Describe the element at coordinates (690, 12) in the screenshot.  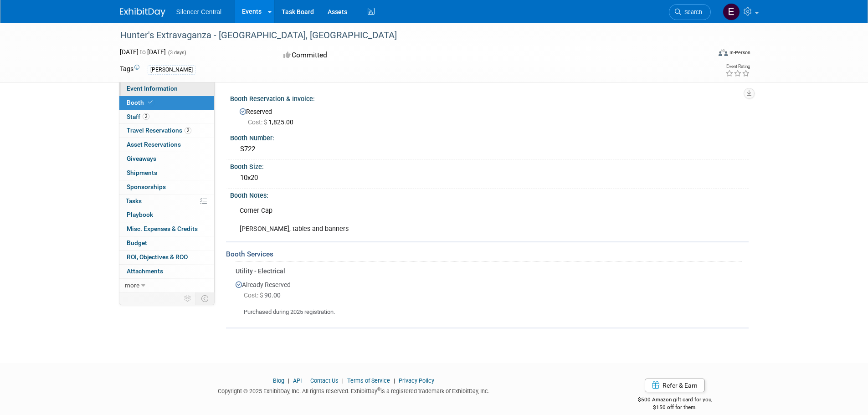
I see `a: Search` at that location.